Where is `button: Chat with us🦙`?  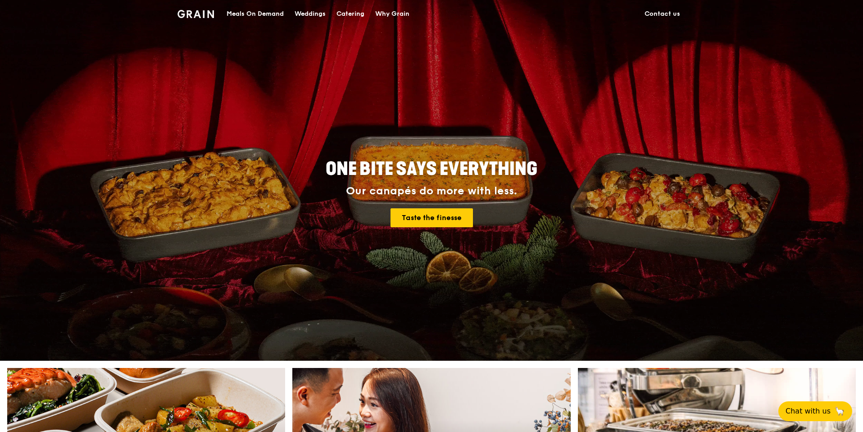 button: Chat with us🦙 is located at coordinates (815, 411).